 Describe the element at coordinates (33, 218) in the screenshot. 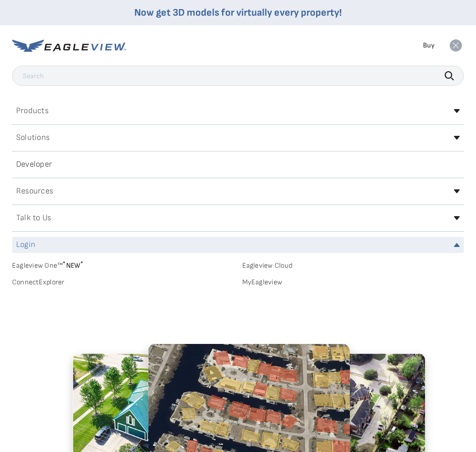

I see `h2: Talk to Us` at that location.